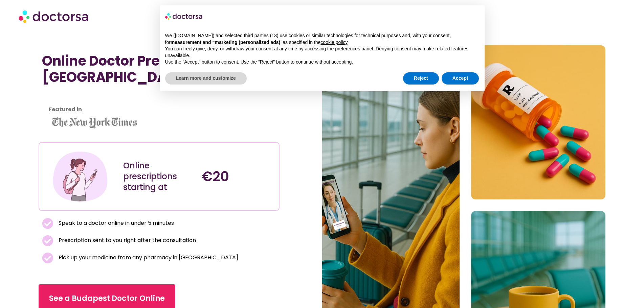  Describe the element at coordinates (159, 177) in the screenshot. I see `div: Online prescriptions starting at` at that location.